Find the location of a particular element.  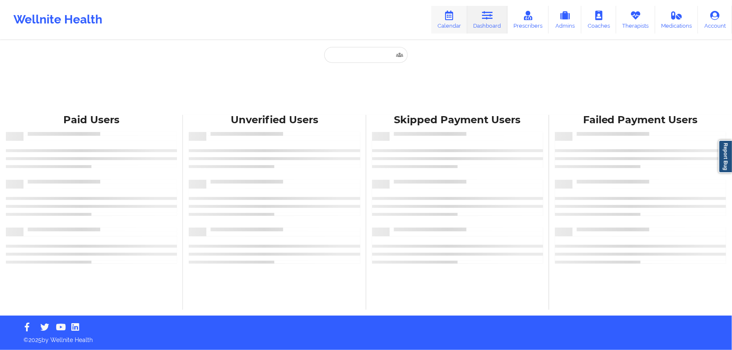

a: Medications is located at coordinates (677, 20).